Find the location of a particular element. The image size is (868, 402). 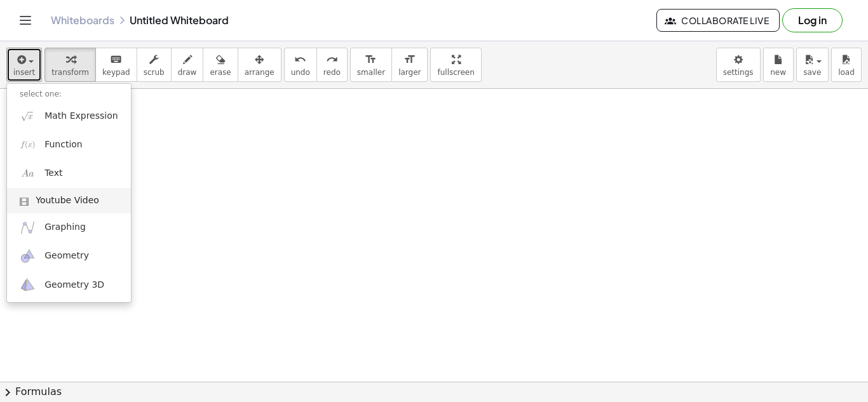

a: Math Expression is located at coordinates (69, 116).